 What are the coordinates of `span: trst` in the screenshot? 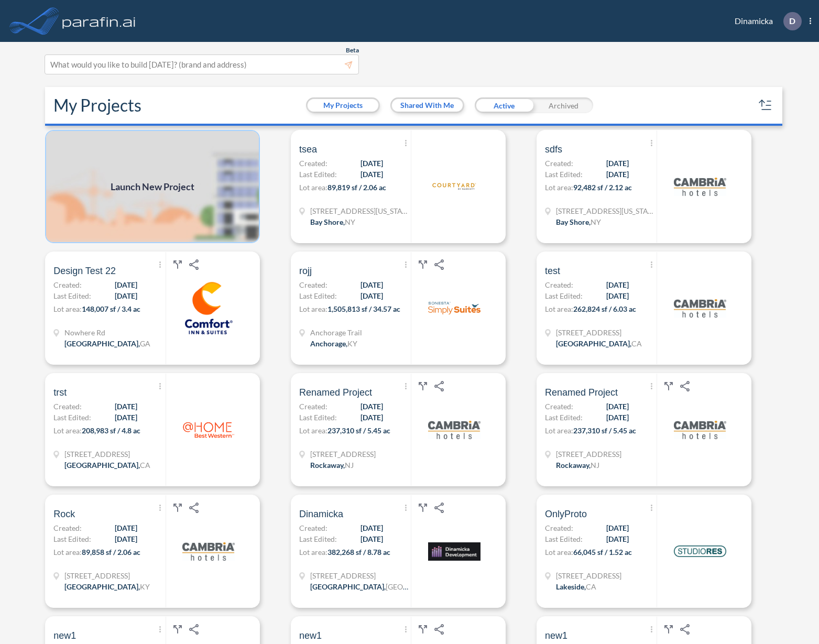 It's located at (60, 392).